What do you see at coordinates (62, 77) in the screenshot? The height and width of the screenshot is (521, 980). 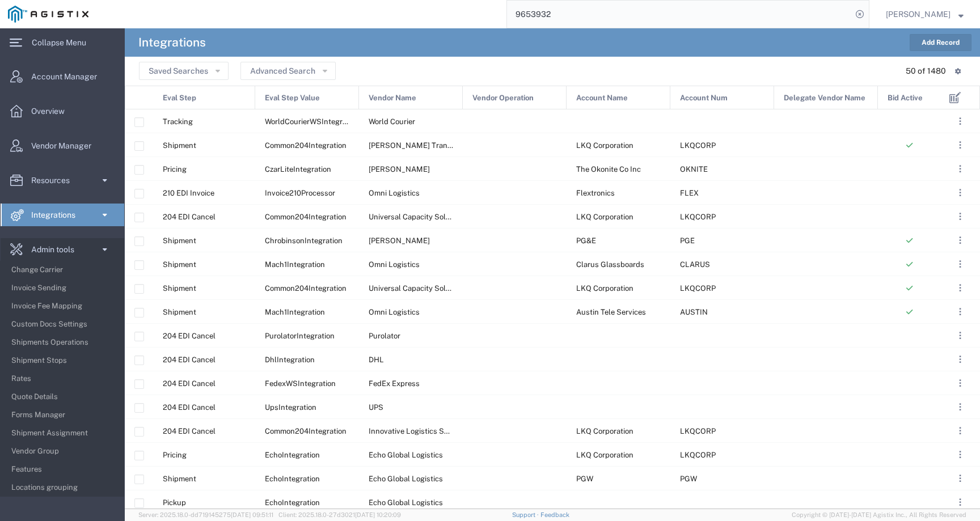 I see `a: Account Manager` at bounding box center [62, 77].